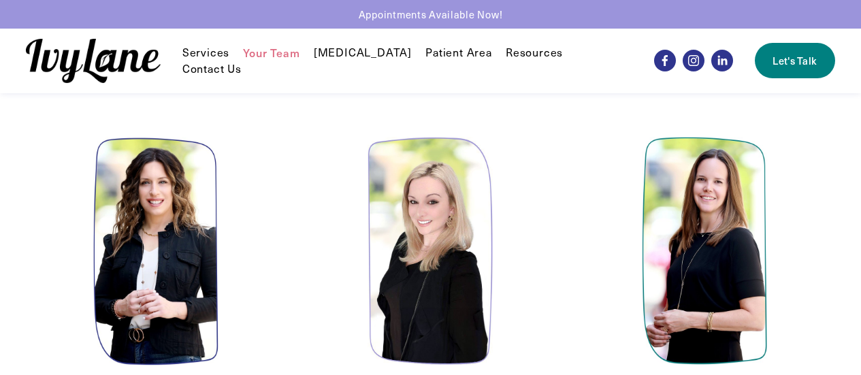 The width and height of the screenshot is (861, 375). What do you see at coordinates (722, 61) in the screenshot?
I see `a: LinkedIn` at bounding box center [722, 61].